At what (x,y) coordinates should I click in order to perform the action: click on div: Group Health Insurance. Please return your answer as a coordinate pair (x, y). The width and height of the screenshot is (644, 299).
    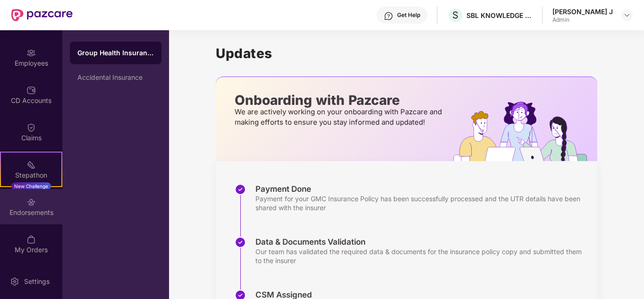
    Looking at the image, I should click on (116, 53).